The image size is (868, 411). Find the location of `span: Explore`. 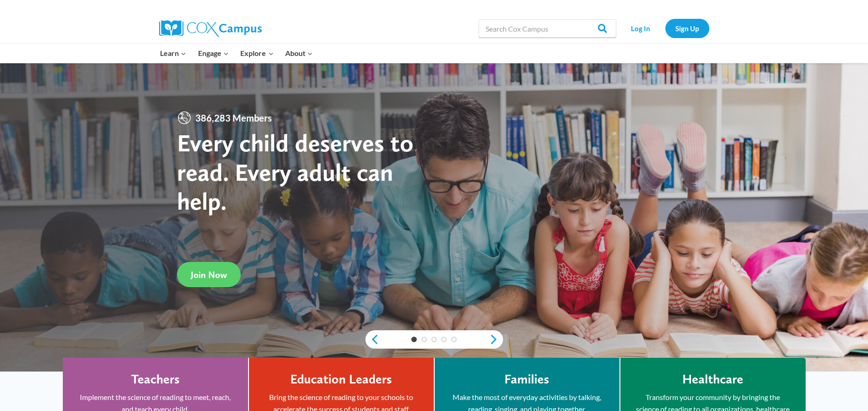

span: Explore is located at coordinates (257, 53).